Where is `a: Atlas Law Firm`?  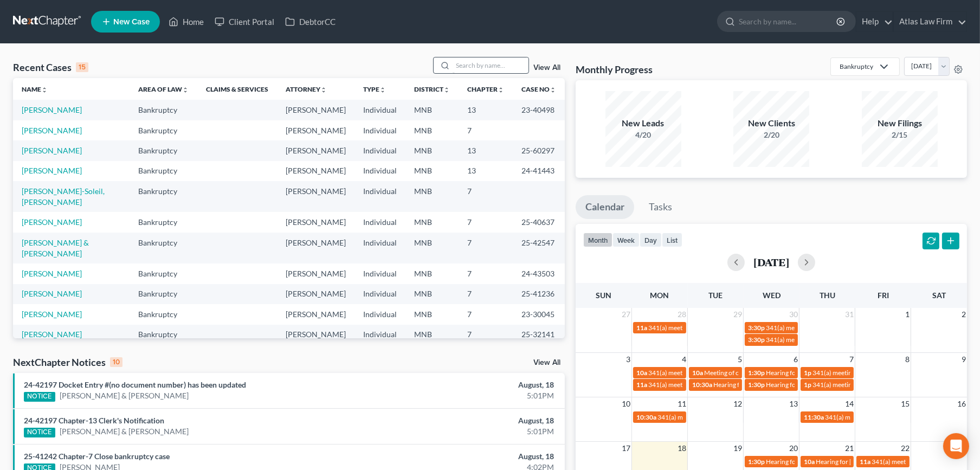 a: Atlas Law Firm is located at coordinates (931, 22).